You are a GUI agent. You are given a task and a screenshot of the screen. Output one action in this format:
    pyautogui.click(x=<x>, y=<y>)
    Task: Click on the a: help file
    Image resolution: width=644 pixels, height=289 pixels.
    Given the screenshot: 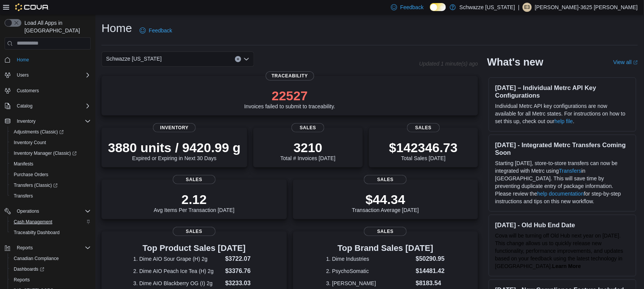 What is the action you would take?
    pyautogui.click(x=564, y=121)
    